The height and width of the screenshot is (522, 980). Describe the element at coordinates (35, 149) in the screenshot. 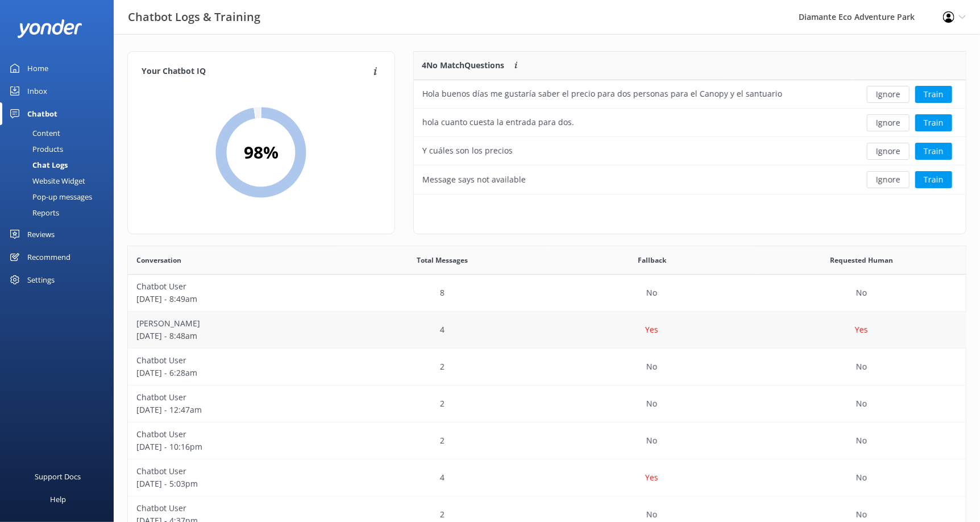

I see `div: Products` at that location.